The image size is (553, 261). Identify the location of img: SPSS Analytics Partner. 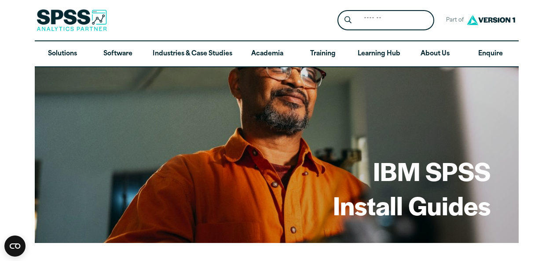
(72, 20).